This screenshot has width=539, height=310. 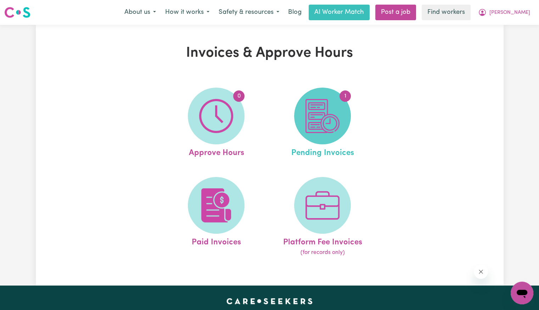 What do you see at coordinates (270, 53) in the screenshot?
I see `h1: Invoices & Approve Hours` at bounding box center [270, 53].